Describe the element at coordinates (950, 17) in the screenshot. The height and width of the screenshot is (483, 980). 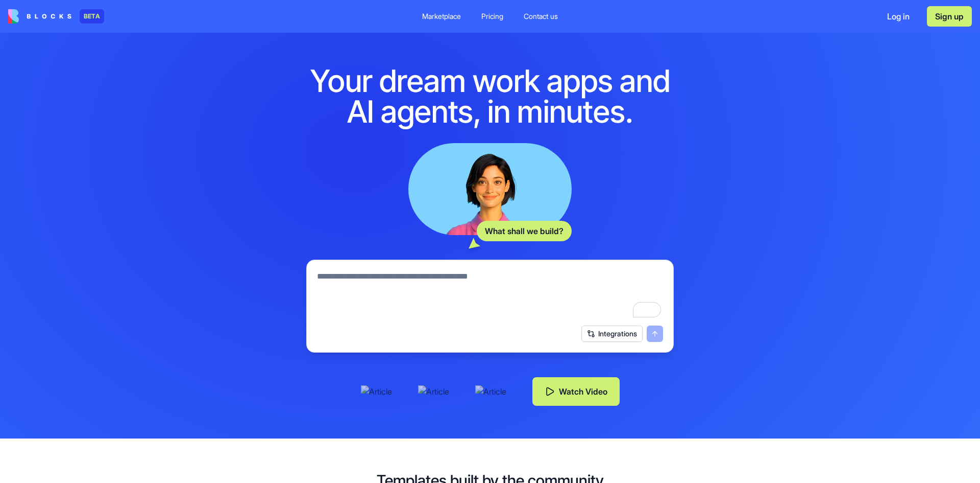
I see `button: Sign up` at that location.